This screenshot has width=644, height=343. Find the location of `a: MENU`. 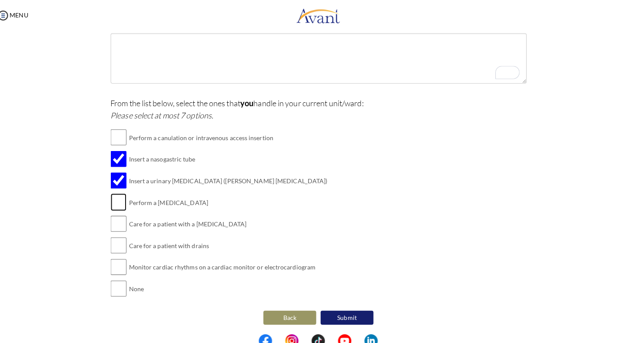

a: MENU is located at coordinates (20, 15).